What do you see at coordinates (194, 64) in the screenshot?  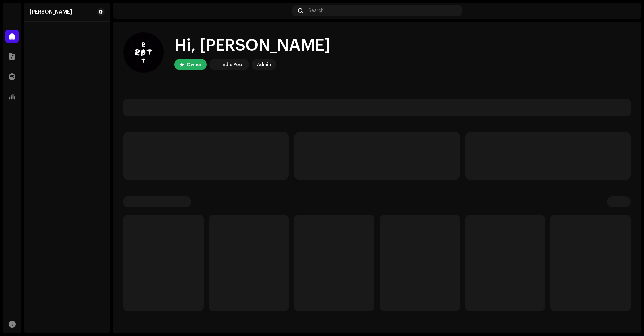 I see `div: Owner` at bounding box center [194, 64].